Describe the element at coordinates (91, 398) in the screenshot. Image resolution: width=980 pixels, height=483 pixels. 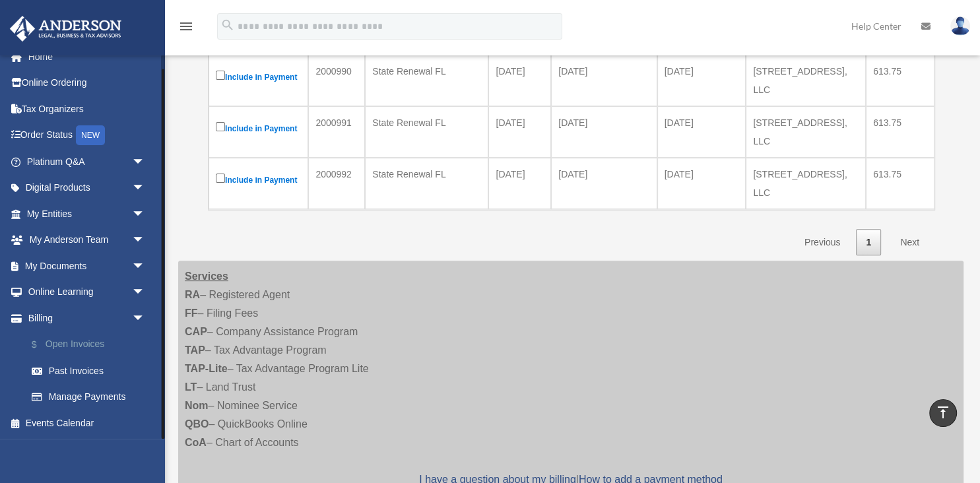
I see `a: Manage Payments` at that location.